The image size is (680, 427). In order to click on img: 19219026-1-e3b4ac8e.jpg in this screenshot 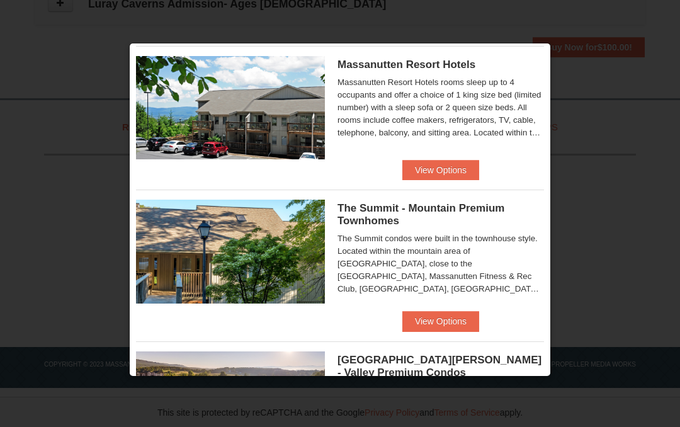, I will do `click(230, 108)`.